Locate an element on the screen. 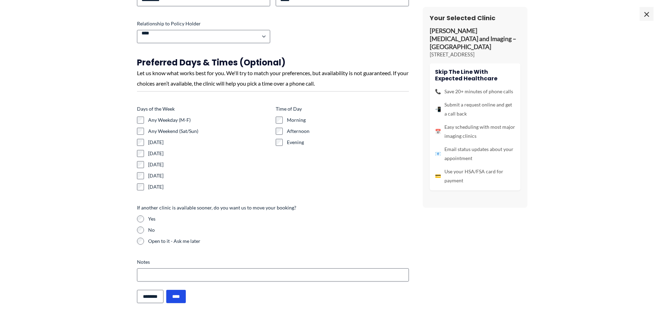 The height and width of the screenshot is (317, 664). legend: Time of Day is located at coordinates (288, 109).